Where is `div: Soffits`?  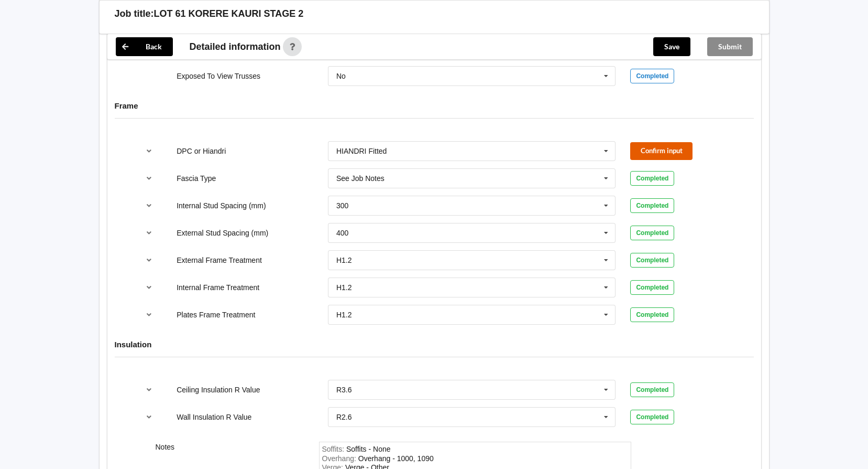 div: Soffits is located at coordinates (369, 449).